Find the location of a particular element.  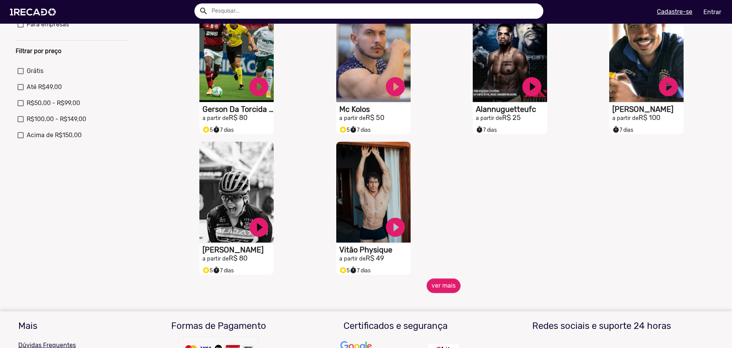

h1: Gerson Da Torcida Oficial is located at coordinates (238, 109).